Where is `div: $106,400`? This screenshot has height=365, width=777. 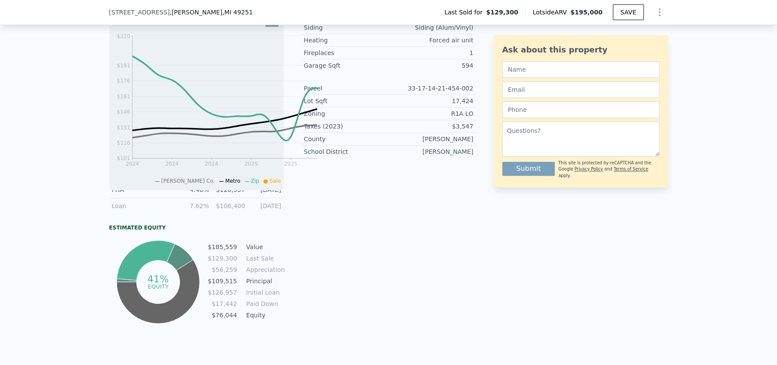
div: $106,400 is located at coordinates (230, 206).